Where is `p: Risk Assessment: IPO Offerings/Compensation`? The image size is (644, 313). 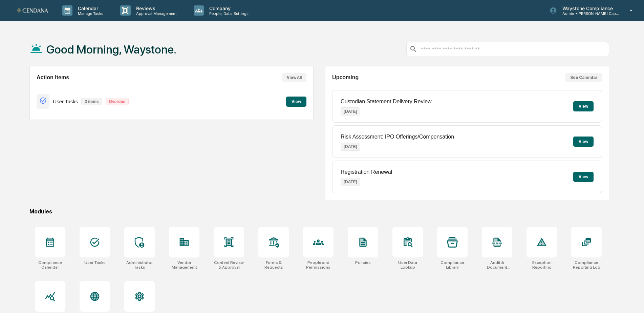
p: Risk Assessment: IPO Offerings/Compensation is located at coordinates (397, 137).